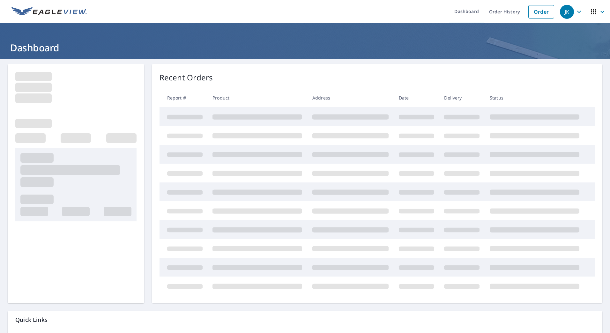 Image resolution: width=610 pixels, height=333 pixels. What do you see at coordinates (535, 98) in the screenshot?
I see `th: Status` at bounding box center [535, 98].